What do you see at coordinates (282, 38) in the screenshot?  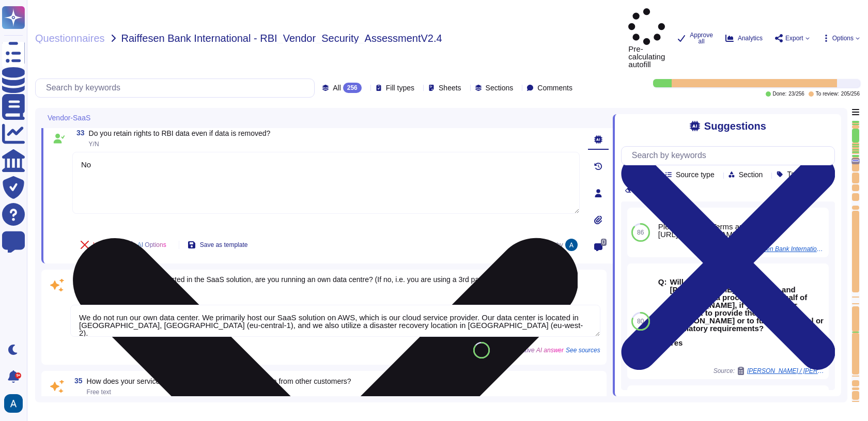 I see `span: Raiffesen Bank International - RBI_Vendor_Security_AssessmentV2.4` at bounding box center [282, 38].